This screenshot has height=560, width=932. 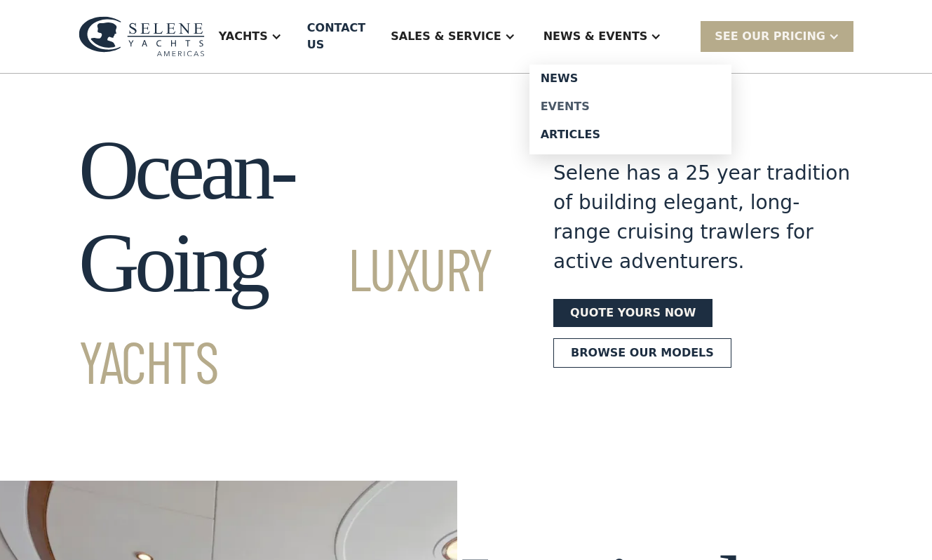 I want to click on div: Selene has a 25 year tradition of building elegant, long-range cruising trawlers for active adven..., so click(x=704, y=217).